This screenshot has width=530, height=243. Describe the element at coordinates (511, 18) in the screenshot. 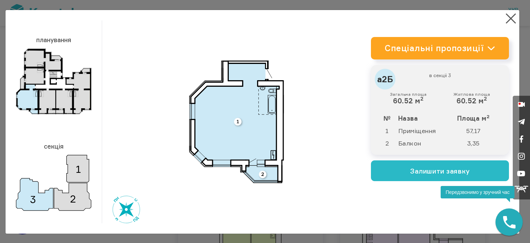

I see `button: Close` at that location.